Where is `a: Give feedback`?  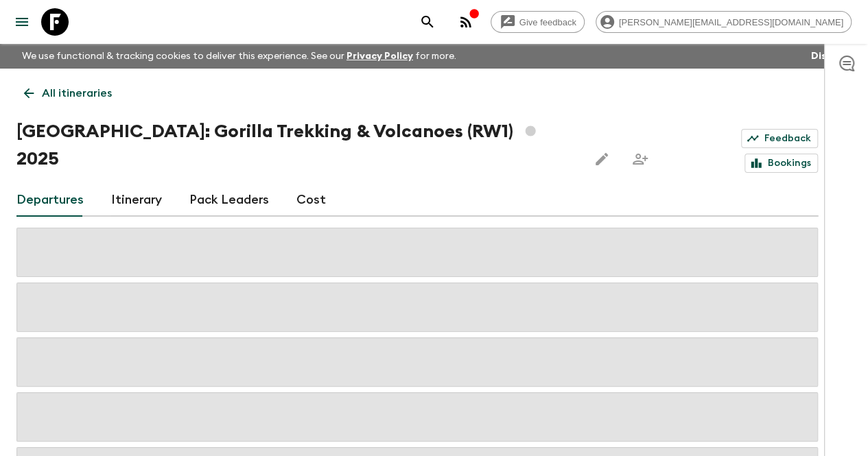
a: Give feedback is located at coordinates (537, 22).